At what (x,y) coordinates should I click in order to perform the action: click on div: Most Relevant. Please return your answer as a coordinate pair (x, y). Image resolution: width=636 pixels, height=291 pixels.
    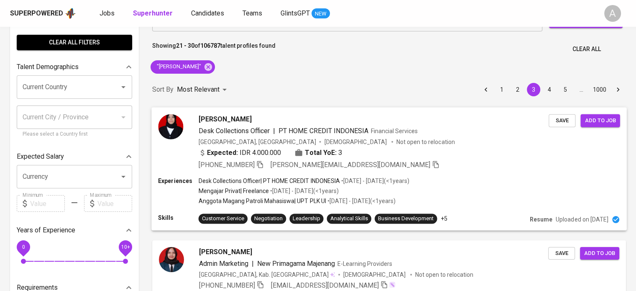
    Looking at the image, I should click on (203, 90).